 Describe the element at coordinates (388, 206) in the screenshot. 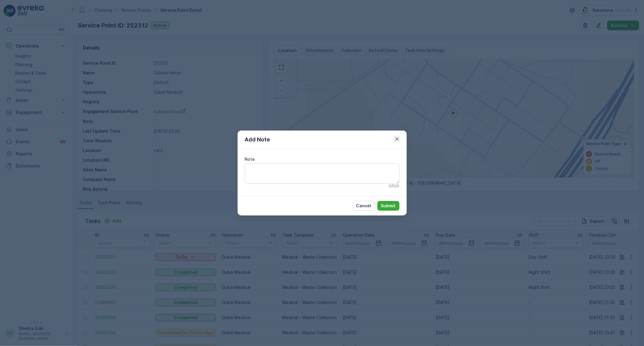

I see `button: Submit` at that location.